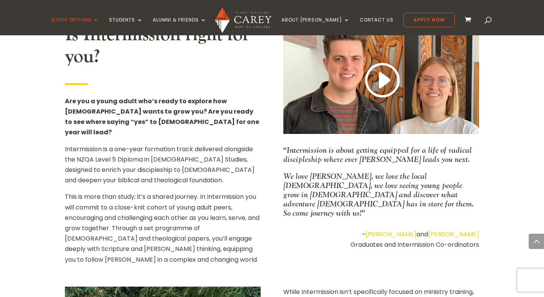 Image resolution: width=544 pixels, height=297 pixels. Describe the element at coordinates (163, 48) in the screenshot. I see `h2: Is Intermission right for you?` at that location.